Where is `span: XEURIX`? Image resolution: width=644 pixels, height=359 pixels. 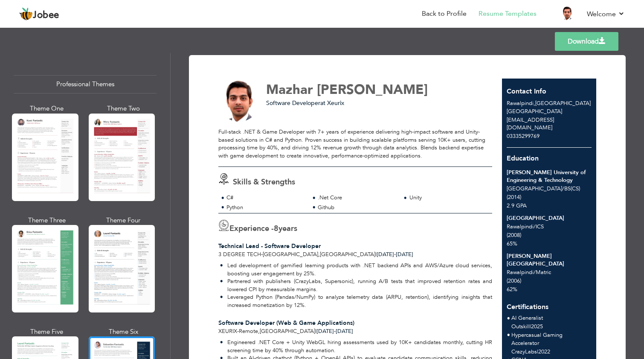
span: XEURIX is located at coordinates (228, 331).